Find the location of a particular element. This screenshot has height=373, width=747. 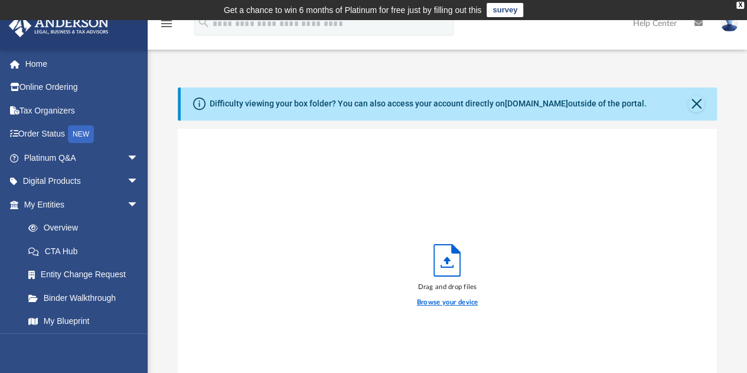

div: NEW is located at coordinates (81, 134).